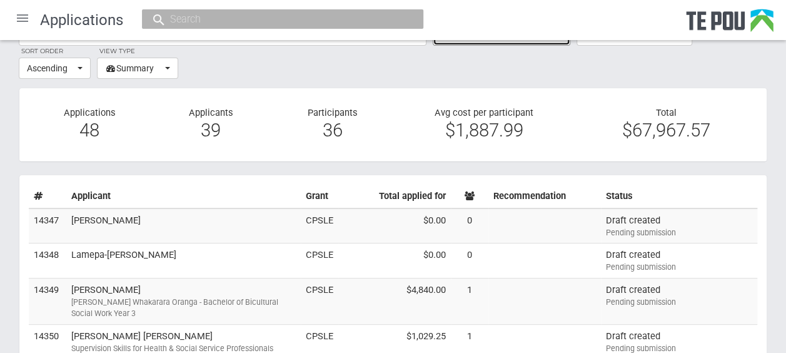  What do you see at coordinates (54, 51) in the screenshot?
I see `label: Sort order` at bounding box center [54, 51].